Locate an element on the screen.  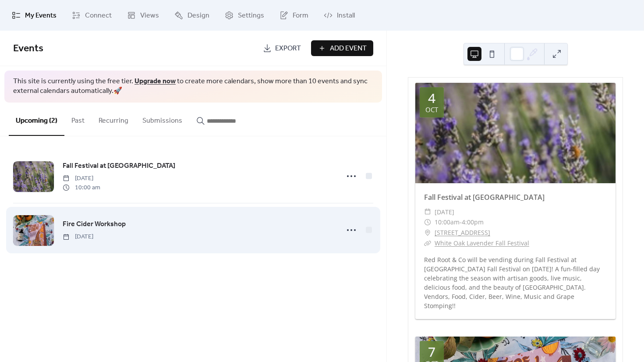
a: Design is located at coordinates (192, 15).